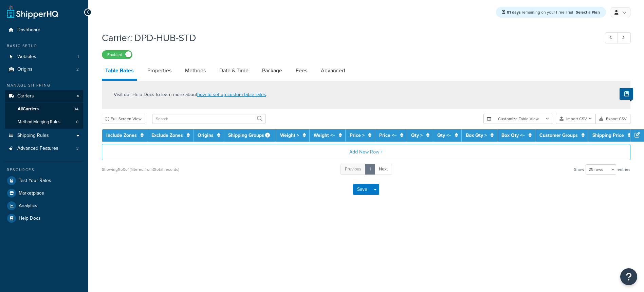  Describe the element at coordinates (353, 169) in the screenshot. I see `a: Previous` at that location.